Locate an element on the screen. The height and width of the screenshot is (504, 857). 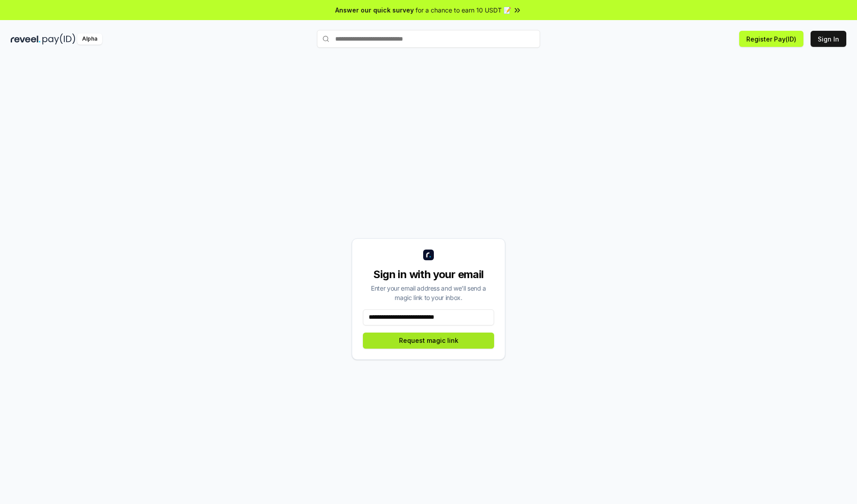
button: Sign In is located at coordinates (829, 39).